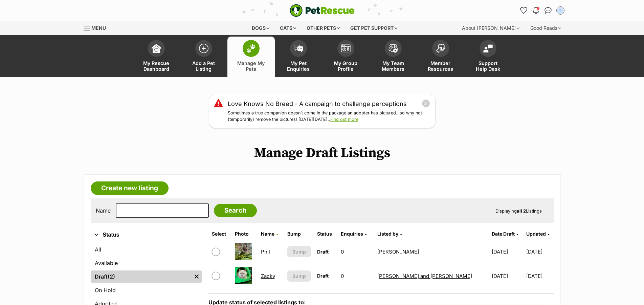 This screenshot has height=305, width=644. Describe the element at coordinates (220, 234) in the screenshot. I see `th: Select` at that location.